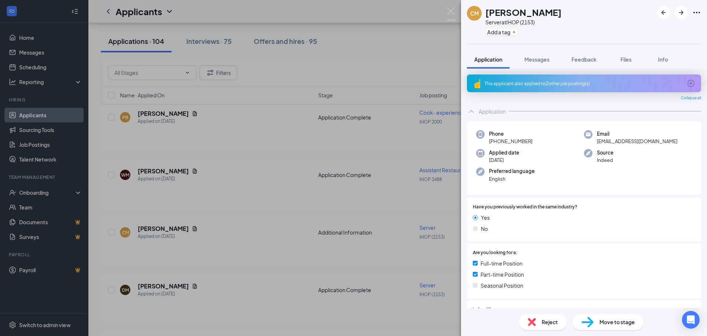 This screenshot has width=707, height=336. Describe the element at coordinates (583, 83) in the screenshot. I see `div: This applicant also applied to 2 other job posting(s)` at that location.